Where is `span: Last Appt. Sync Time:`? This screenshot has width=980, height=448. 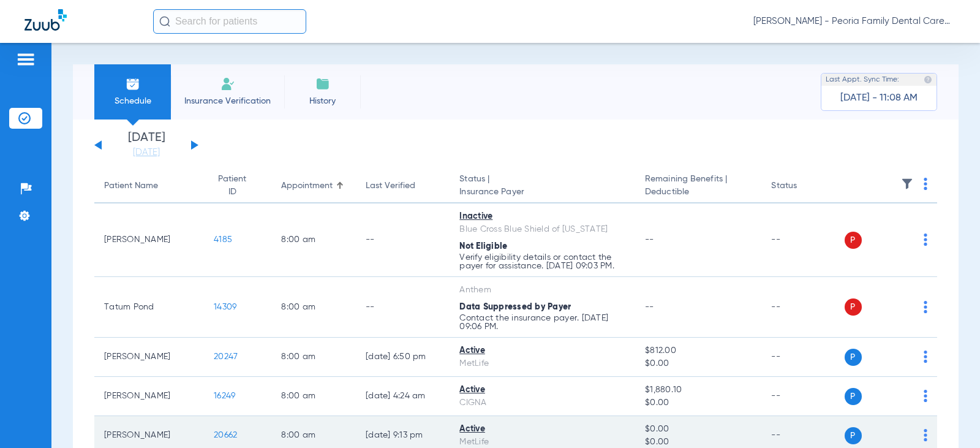 span: Last Appt. Sync Time: is located at coordinates (862, 80).